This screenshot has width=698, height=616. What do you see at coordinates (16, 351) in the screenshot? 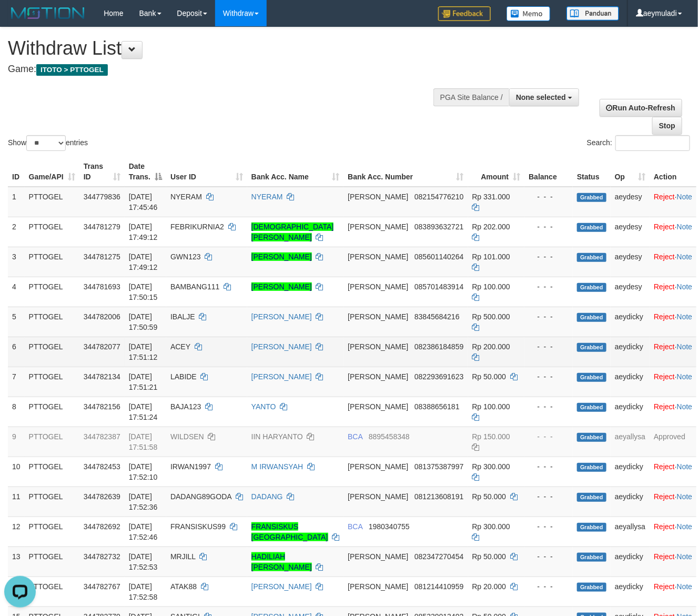
I see `td: 6` at bounding box center [16, 351].